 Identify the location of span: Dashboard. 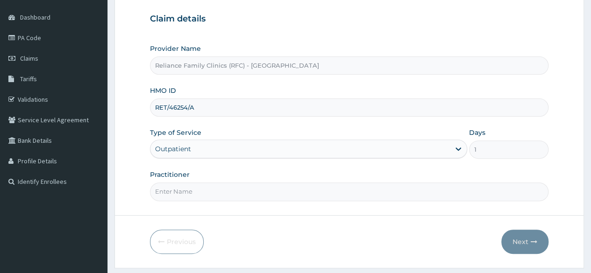
(35, 17).